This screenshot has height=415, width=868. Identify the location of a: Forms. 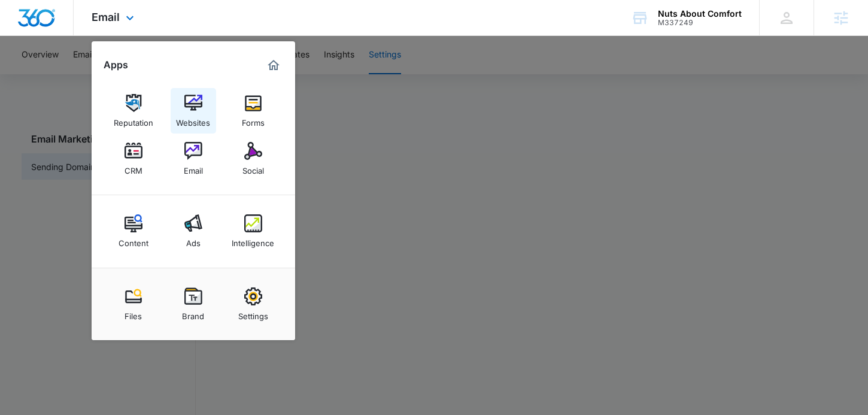
(253, 111).